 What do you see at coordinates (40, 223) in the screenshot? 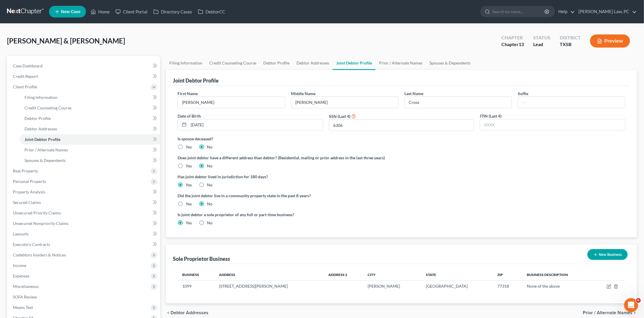
I see `span: Unsecured Nonpriority Claims` at bounding box center [40, 223].